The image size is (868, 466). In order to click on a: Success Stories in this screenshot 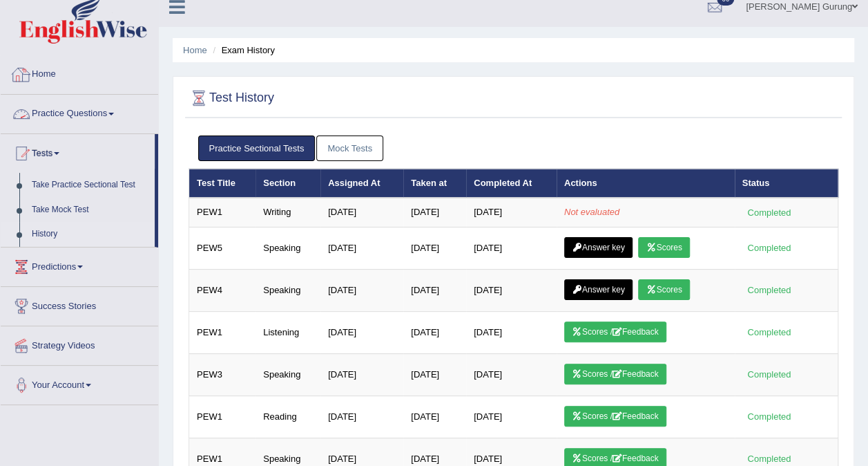, I will do `click(79, 304)`.